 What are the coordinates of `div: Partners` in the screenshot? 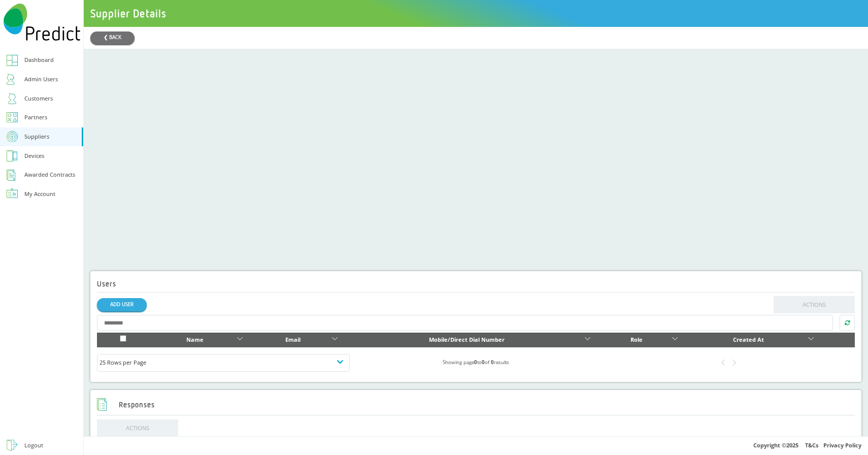 It's located at (36, 118).